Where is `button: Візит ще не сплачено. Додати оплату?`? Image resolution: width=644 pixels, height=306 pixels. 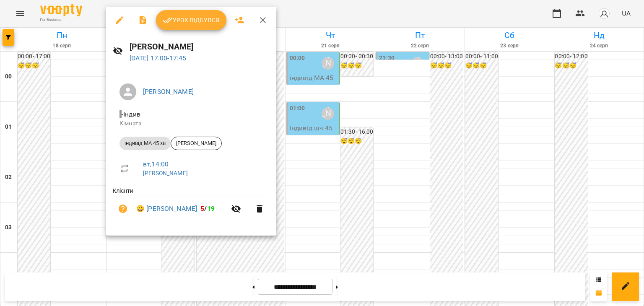 button: Візит ще не сплачено. Додати оплату? is located at coordinates (123, 209).